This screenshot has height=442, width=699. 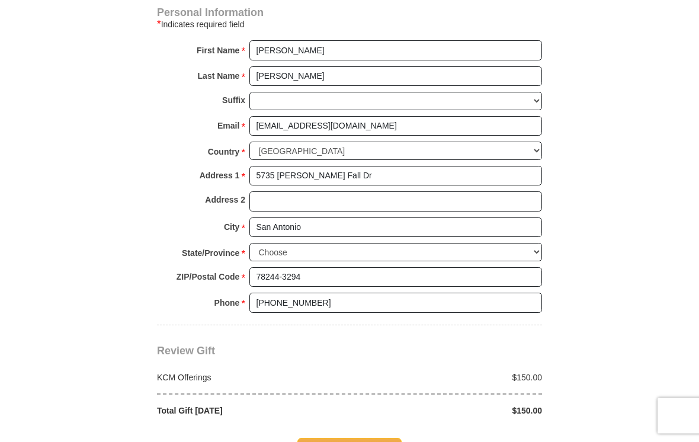 I want to click on div: KCM Offerings, so click(x=250, y=378).